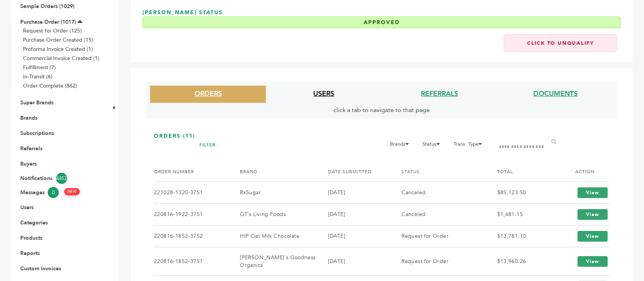 The width and height of the screenshot is (644, 281). What do you see at coordinates (382, 23) in the screenshot?
I see `div: Approved` at bounding box center [382, 23].